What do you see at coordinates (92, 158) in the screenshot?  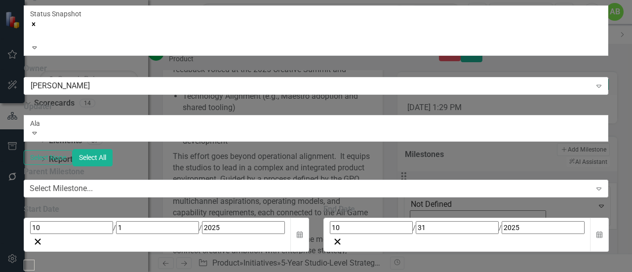 I see `button: Select All` at bounding box center [92, 158].